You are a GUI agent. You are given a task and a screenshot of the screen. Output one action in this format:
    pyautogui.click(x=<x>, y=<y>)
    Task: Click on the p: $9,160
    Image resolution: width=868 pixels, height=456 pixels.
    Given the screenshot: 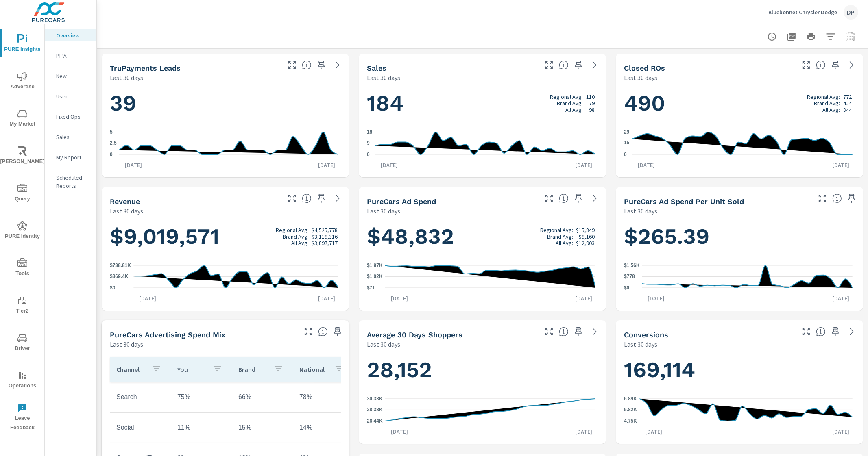 What is the action you would take?
    pyautogui.click(x=586, y=236)
    